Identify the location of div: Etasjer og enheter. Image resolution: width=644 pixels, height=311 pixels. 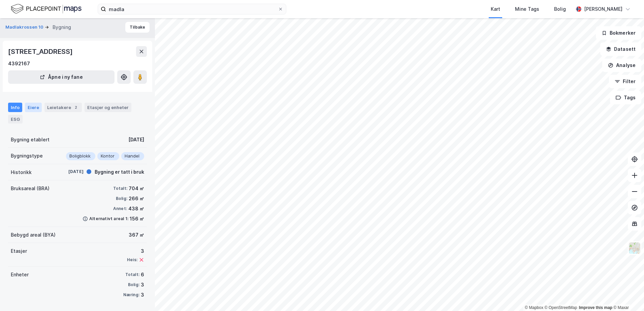
(108, 107).